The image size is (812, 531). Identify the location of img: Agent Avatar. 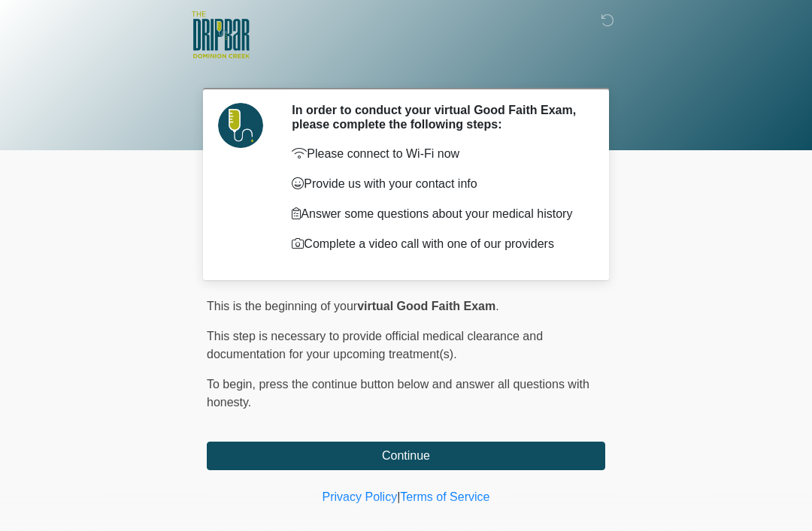
(240, 126).